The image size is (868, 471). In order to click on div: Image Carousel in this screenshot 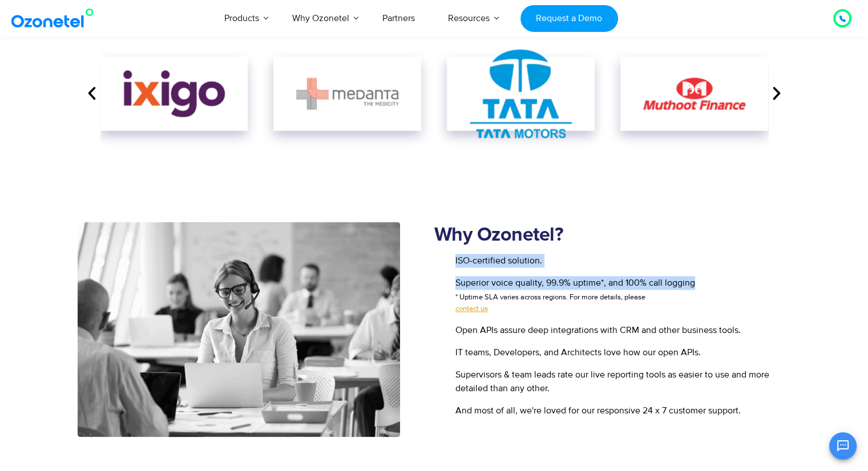, I will do `click(434, 93)`.